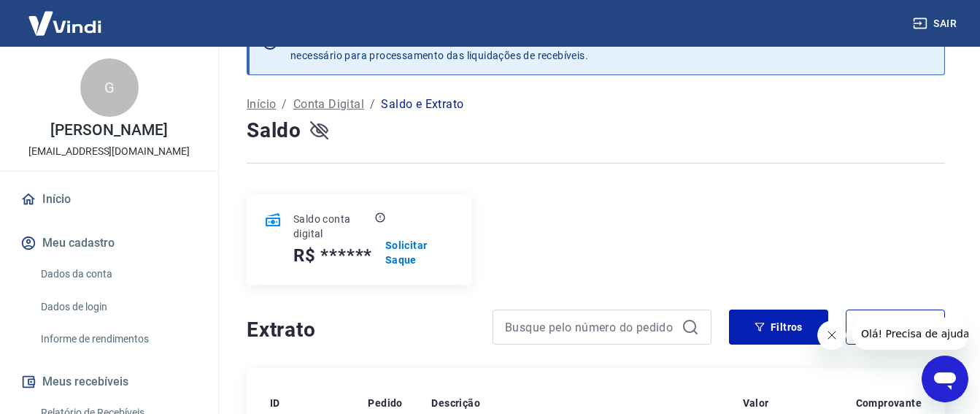  I want to click on p: Solicitar Saque, so click(420, 252).